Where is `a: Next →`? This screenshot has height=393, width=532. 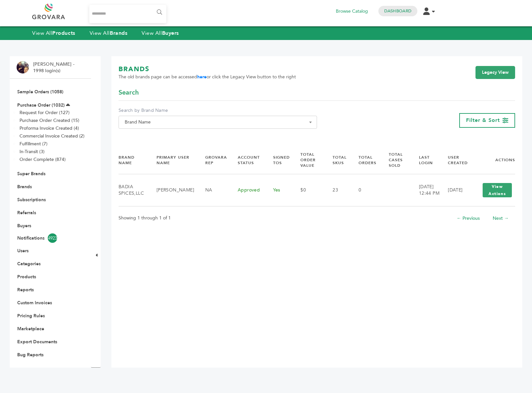 a: Next → is located at coordinates (501, 218).